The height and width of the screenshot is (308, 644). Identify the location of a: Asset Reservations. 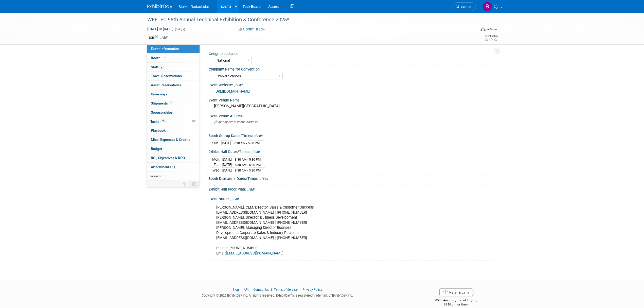
(173, 85).